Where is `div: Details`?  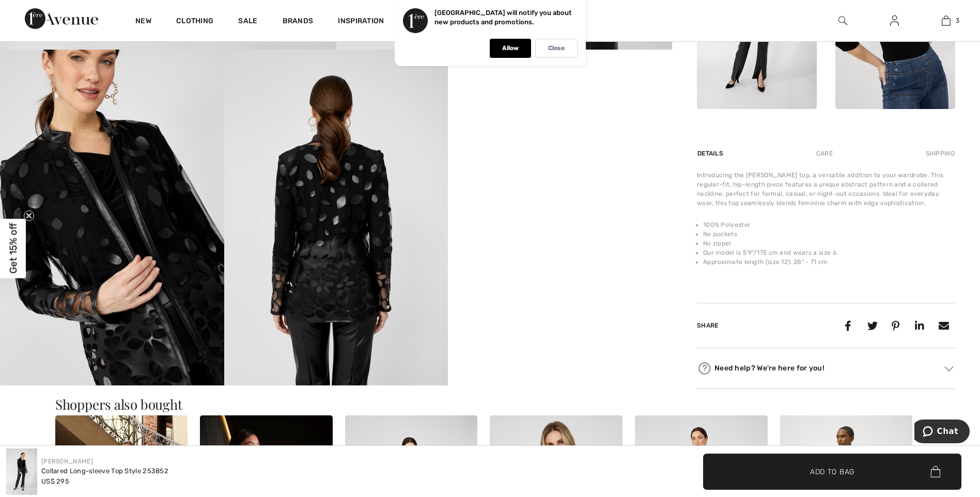
div: Details is located at coordinates (711, 154).